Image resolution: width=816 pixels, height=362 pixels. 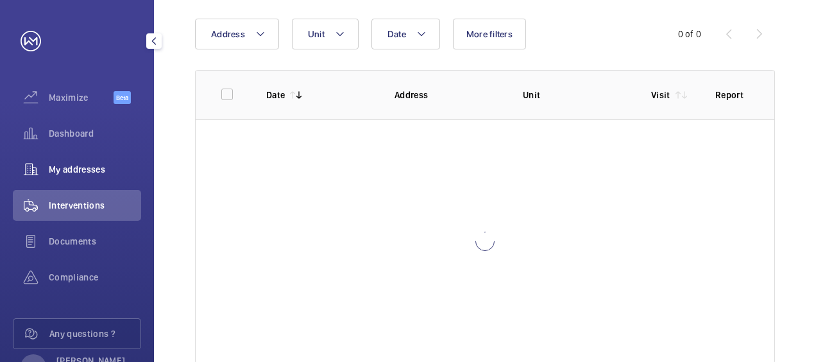 What do you see at coordinates (690, 34) in the screenshot?
I see `div: 0 of 0` at bounding box center [690, 34].